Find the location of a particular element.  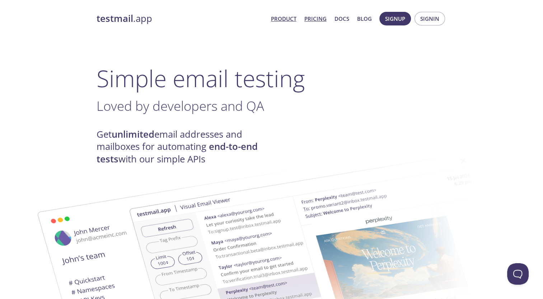

a: Product is located at coordinates (284, 19).